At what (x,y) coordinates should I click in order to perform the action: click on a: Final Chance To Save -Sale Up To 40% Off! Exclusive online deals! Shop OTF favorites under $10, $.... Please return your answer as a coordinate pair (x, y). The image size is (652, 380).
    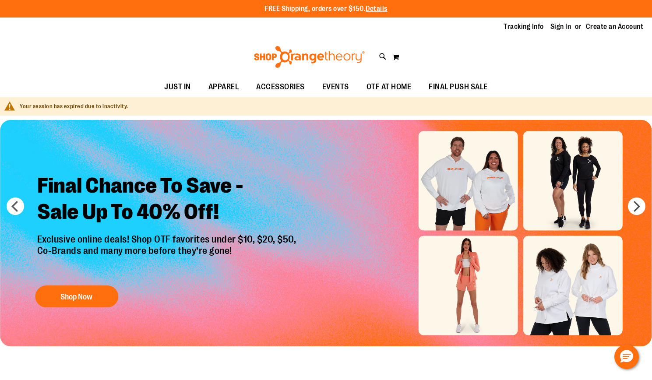
    Looking at the image, I should click on (168, 239).